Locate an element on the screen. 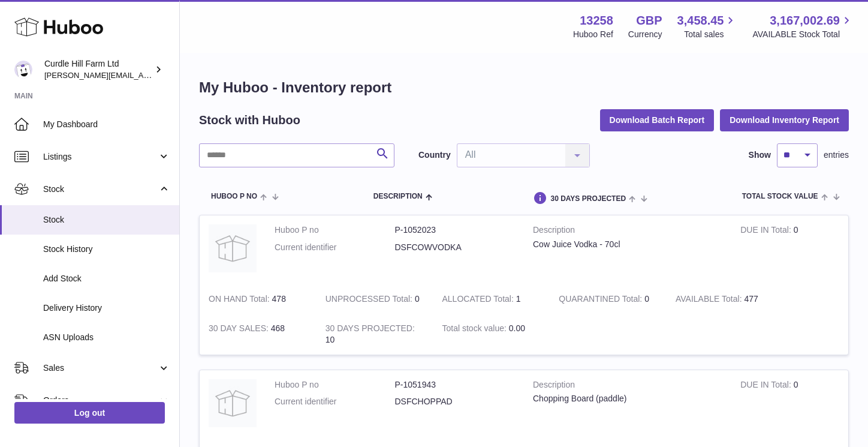 This screenshot has width=868, height=447. a: 3,167,002.69 AVAILABLE Stock Total is located at coordinates (803, 27).